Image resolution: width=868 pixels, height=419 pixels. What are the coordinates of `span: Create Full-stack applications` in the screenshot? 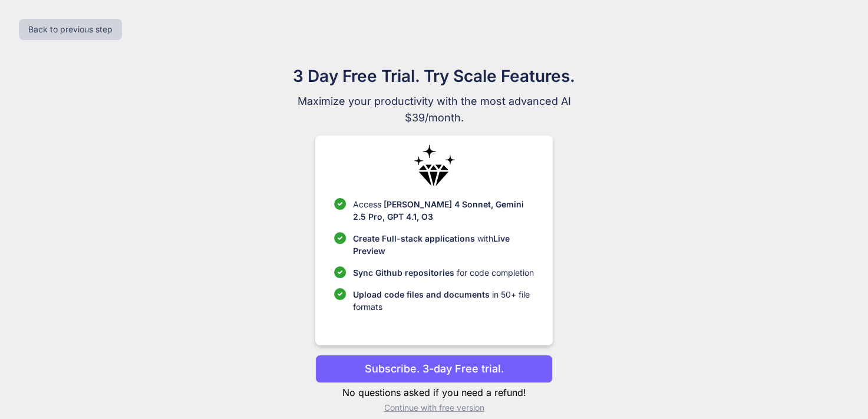 It's located at (415, 238).